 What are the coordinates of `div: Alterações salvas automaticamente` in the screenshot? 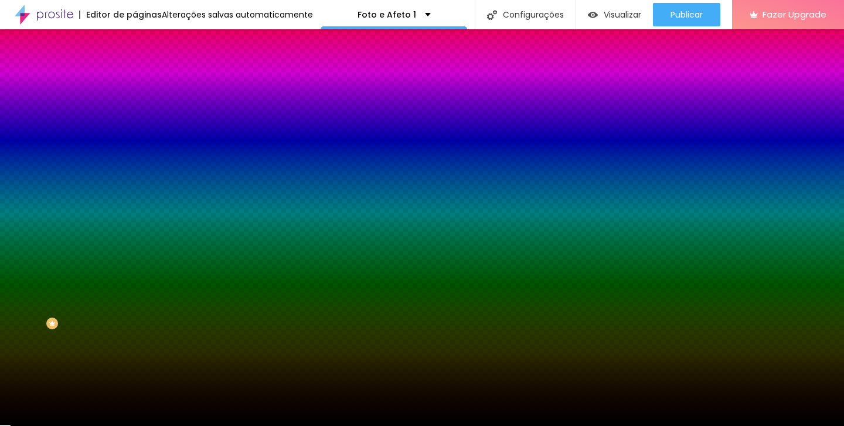 It's located at (237, 15).